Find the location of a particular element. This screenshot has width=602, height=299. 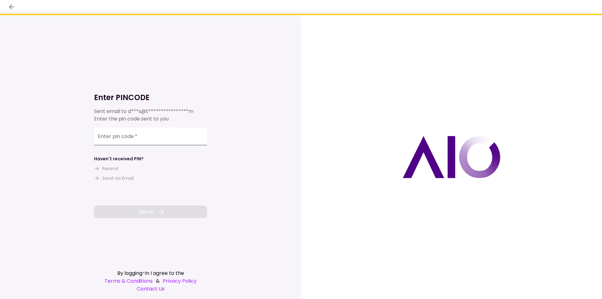

a: Terms & Conditions is located at coordinates (129, 281).